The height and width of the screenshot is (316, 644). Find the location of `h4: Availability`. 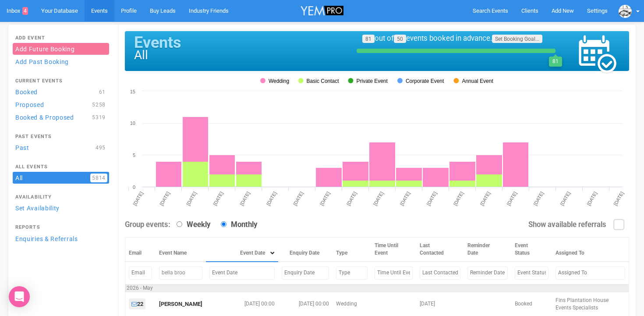

h4: Availability is located at coordinates (61, 197).